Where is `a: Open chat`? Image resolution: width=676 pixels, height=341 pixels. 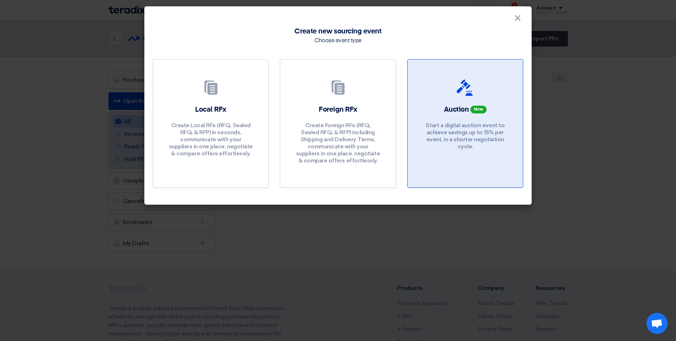
a: Open chat is located at coordinates (657, 323).